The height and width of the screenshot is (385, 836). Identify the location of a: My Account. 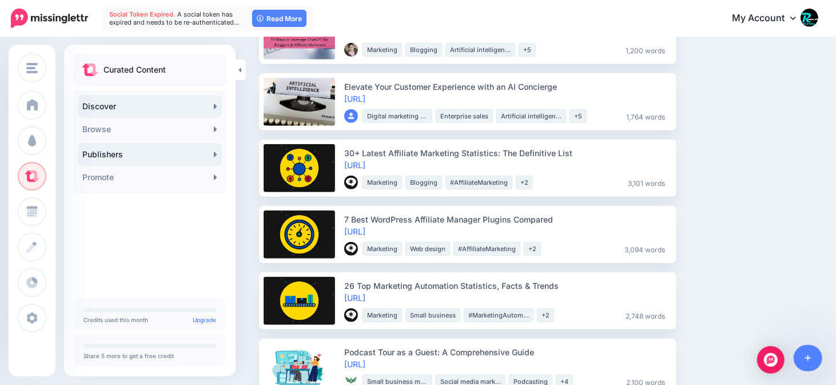
(770, 18).